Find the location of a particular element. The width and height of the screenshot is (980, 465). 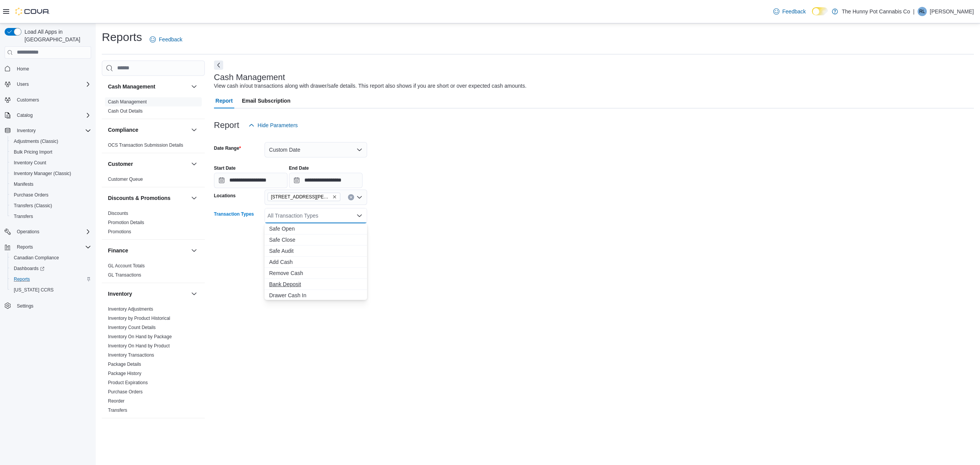

a: Inventory Count Details is located at coordinates (132, 327).